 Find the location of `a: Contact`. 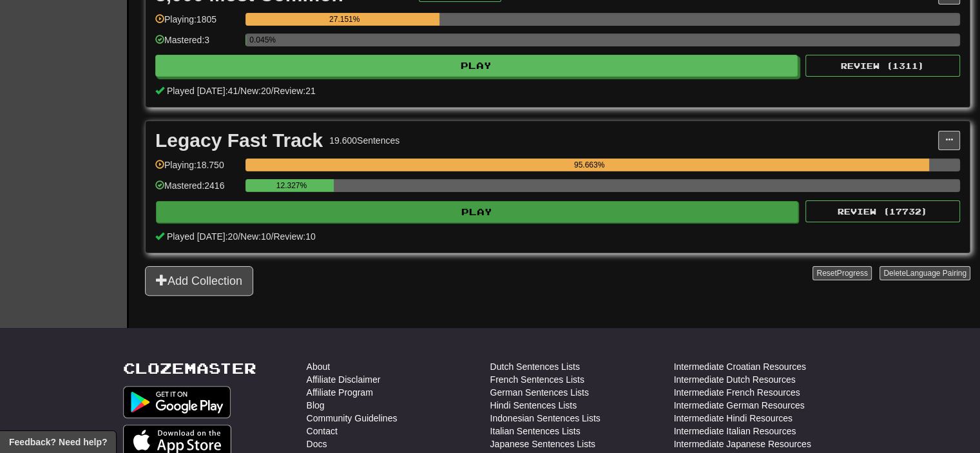

a: Contact is located at coordinates (322, 431).